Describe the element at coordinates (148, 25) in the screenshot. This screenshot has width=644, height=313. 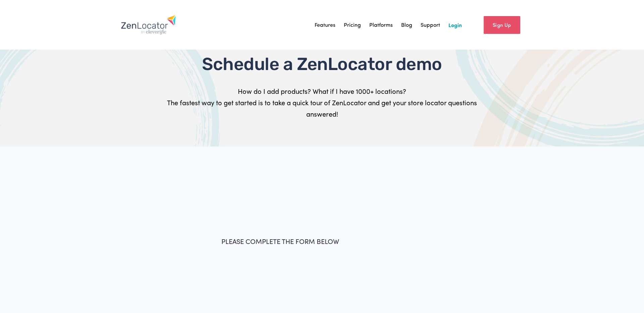
I see `img: Zenlocator` at that location.